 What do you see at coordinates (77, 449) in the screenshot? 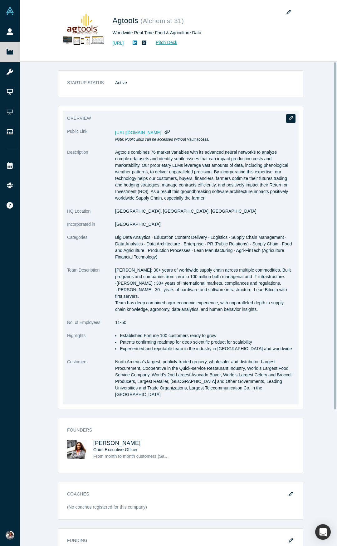
I see `img: Martha Montoya's Profile Image` at bounding box center [77, 449].